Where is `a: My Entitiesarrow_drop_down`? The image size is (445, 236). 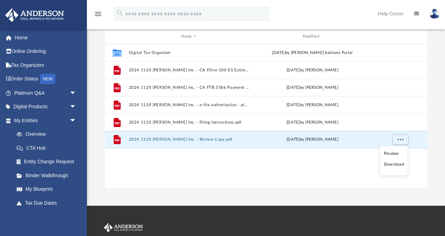
a: My Entitiesarrow_drop_down is located at coordinates (46, 120).